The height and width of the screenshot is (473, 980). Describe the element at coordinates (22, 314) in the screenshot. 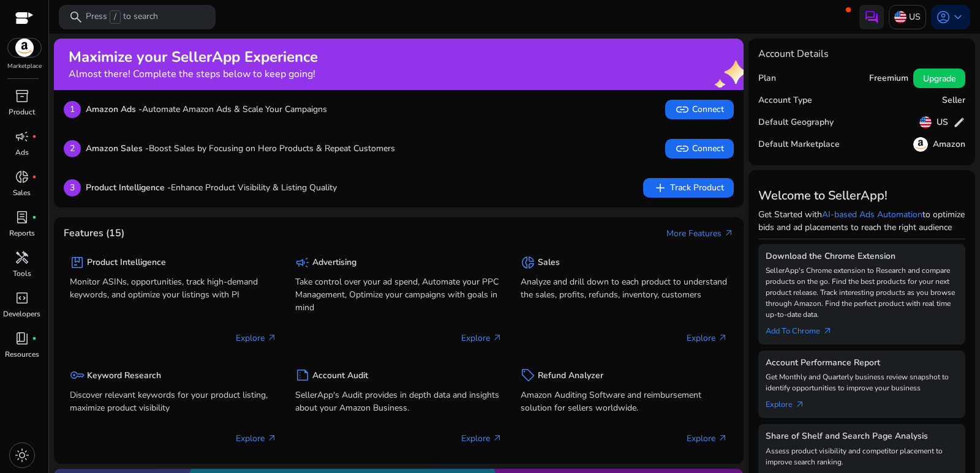

I see `p: Developers` at that location.